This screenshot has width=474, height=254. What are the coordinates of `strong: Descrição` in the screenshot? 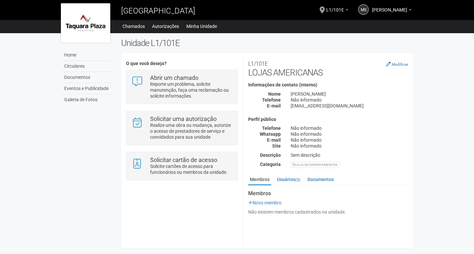 It's located at (270, 155).